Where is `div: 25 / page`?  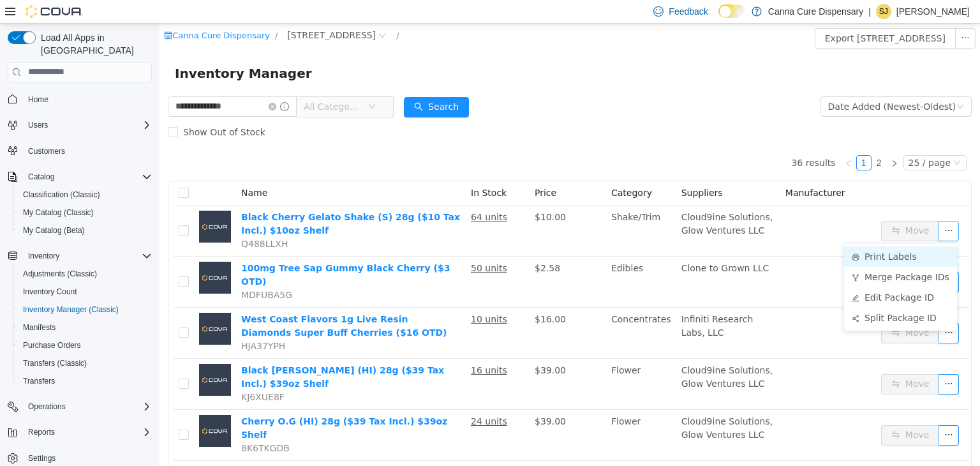
div: 25 / page is located at coordinates (770, 139).